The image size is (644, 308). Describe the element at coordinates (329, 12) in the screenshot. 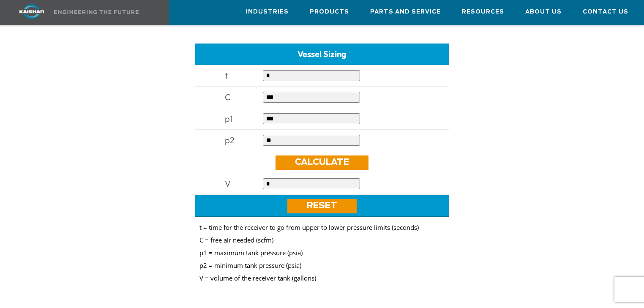

I see `span: Products` at that location.